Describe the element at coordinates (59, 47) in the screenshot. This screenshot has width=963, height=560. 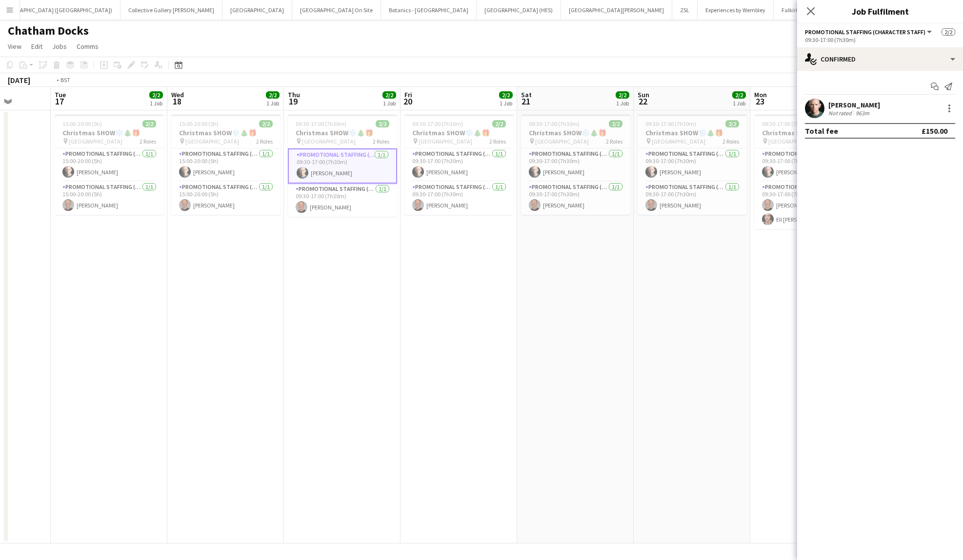
I see `a: Jobs` at that location.